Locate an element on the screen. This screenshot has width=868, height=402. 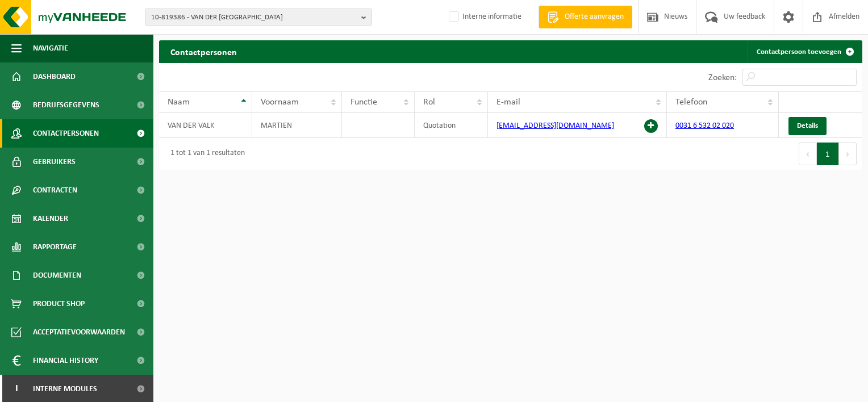
span: Navigatie is located at coordinates (50, 48).